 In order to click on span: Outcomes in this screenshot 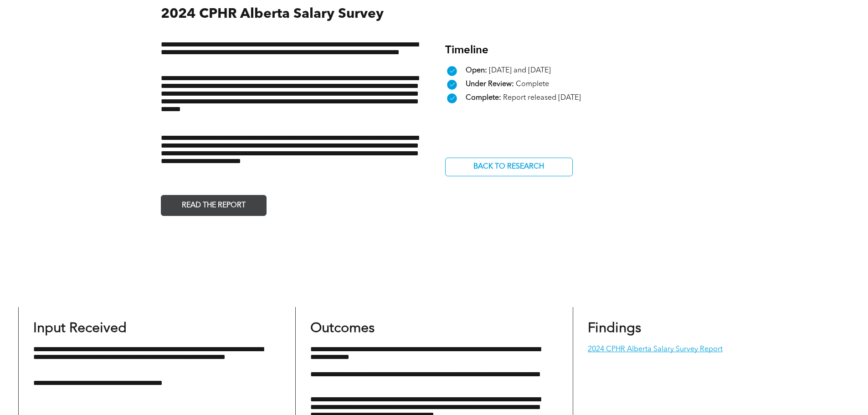, I will do `click(342, 328)`.